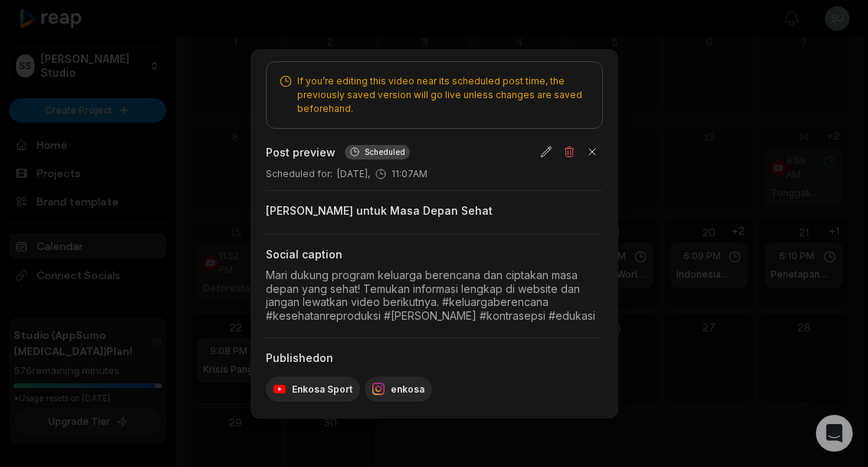  What do you see at coordinates (434, 358) in the screenshot?
I see `div: Published on` at bounding box center [434, 358].